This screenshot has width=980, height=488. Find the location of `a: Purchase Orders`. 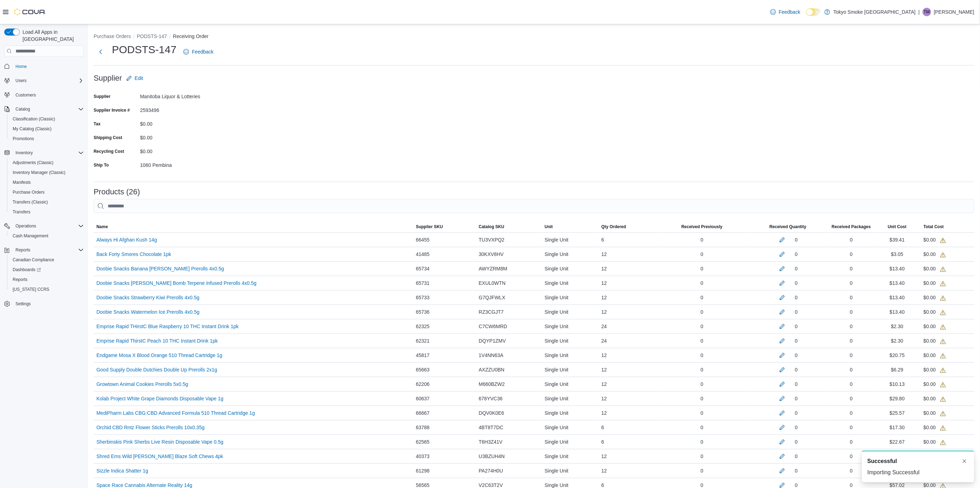

a: Purchase Orders is located at coordinates (28, 192).